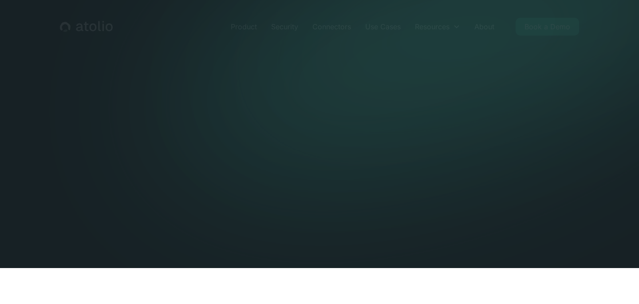  What do you see at coordinates (243, 27) in the screenshot?
I see `a: Product` at bounding box center [243, 27].